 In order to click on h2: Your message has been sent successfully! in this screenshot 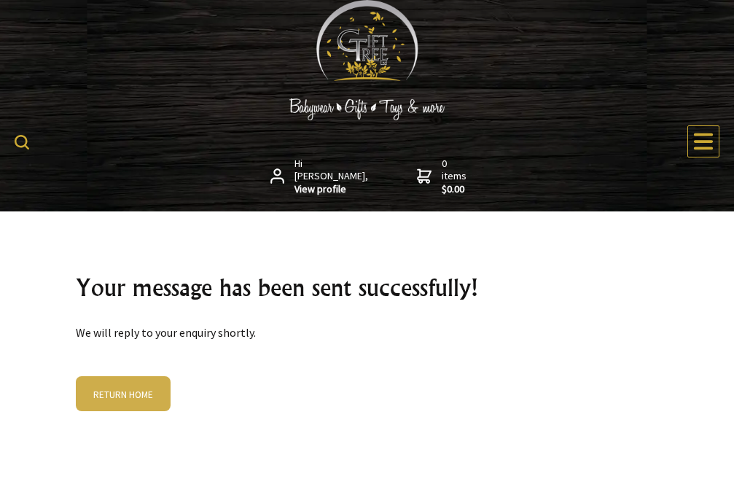, I will do `click(368, 287)`.